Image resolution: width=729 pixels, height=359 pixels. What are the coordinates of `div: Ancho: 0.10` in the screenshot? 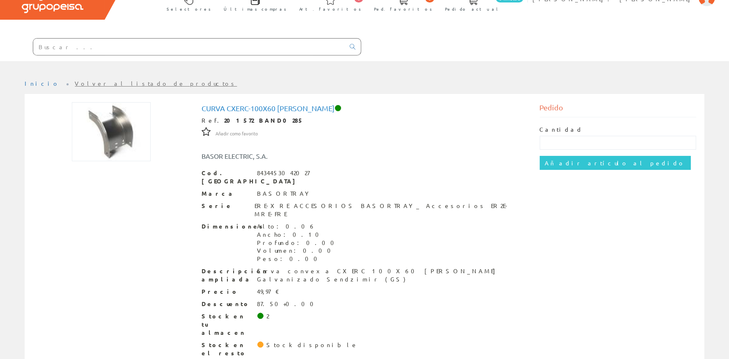 It's located at (298, 235).